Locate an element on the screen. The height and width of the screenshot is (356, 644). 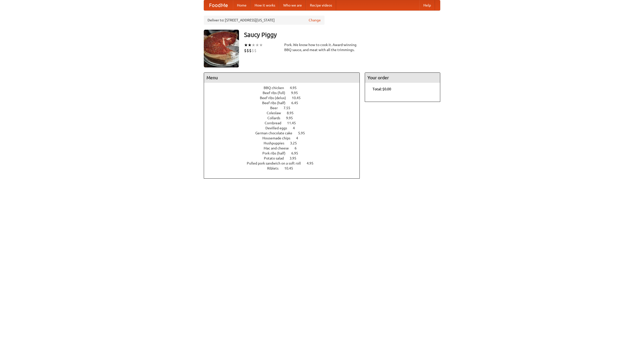
span: Riblets is located at coordinates (275, 169).